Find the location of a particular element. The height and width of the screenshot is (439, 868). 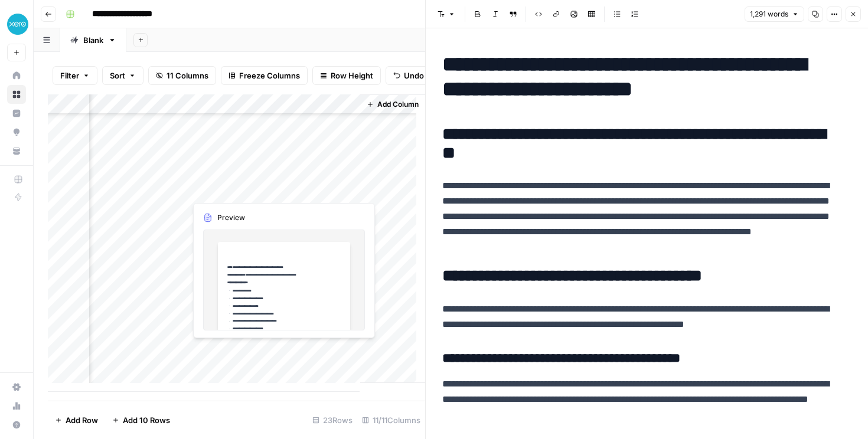

span: Filter is located at coordinates (70, 75).